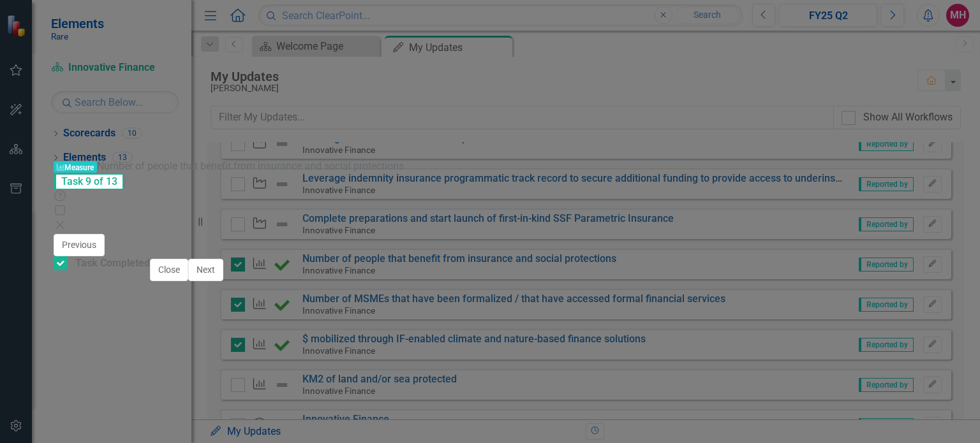 This screenshot has height=443, width=980. Describe the element at coordinates (88, 181) in the screenshot. I see `span: Task 9 of 13` at that location.